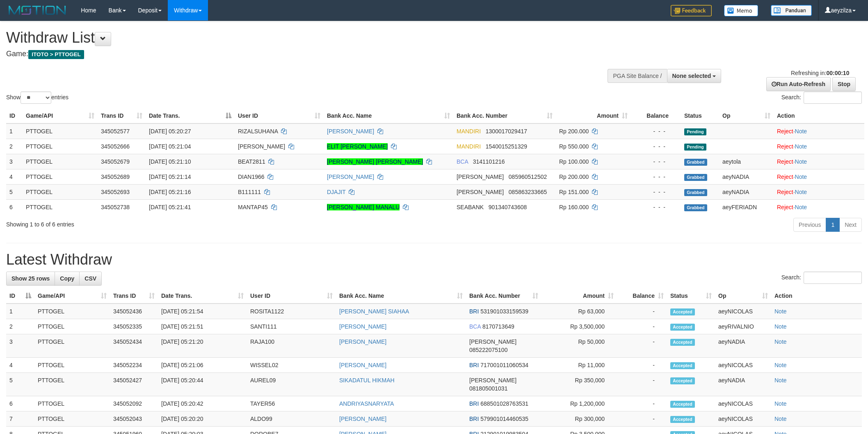  What do you see at coordinates (746, 116) in the screenshot?
I see `th: Op: activate to sort column ascending` at bounding box center [746, 116].